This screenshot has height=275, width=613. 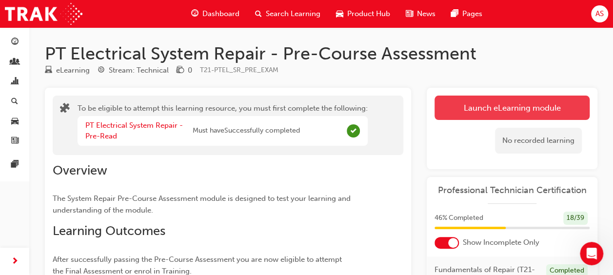 What do you see at coordinates (239, 70) in the screenshot?
I see `span: Learning resource code` at bounding box center [239, 70].